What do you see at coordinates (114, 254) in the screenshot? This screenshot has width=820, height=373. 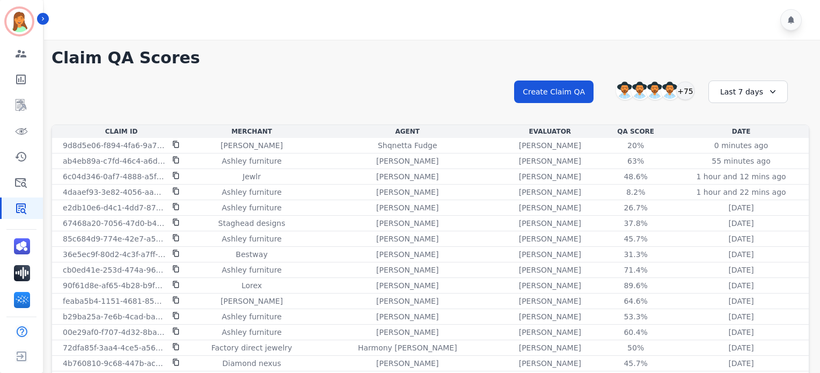 I see `p: 36e5ec9f-80d2-4c3f-a7ff-1d66d6c4a1bb` at bounding box center [114, 254].